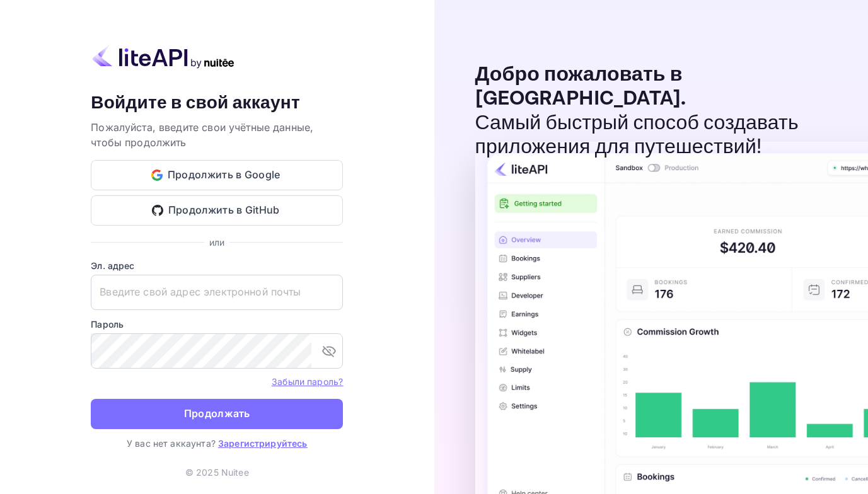 Image resolution: width=868 pixels, height=494 pixels. Describe the element at coordinates (217, 472) in the screenshot. I see `ya-tr-span: © 2025 Nuitee` at that location.